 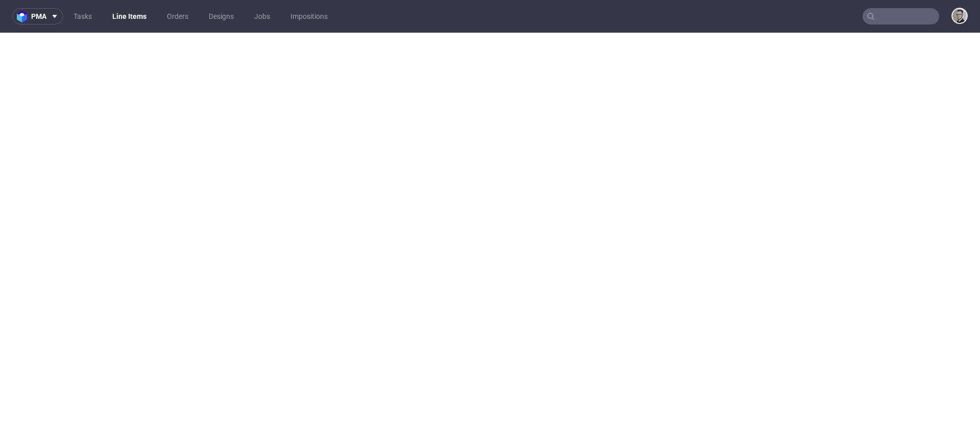 What do you see at coordinates (39, 16) in the screenshot?
I see `span: pma` at bounding box center [39, 16].